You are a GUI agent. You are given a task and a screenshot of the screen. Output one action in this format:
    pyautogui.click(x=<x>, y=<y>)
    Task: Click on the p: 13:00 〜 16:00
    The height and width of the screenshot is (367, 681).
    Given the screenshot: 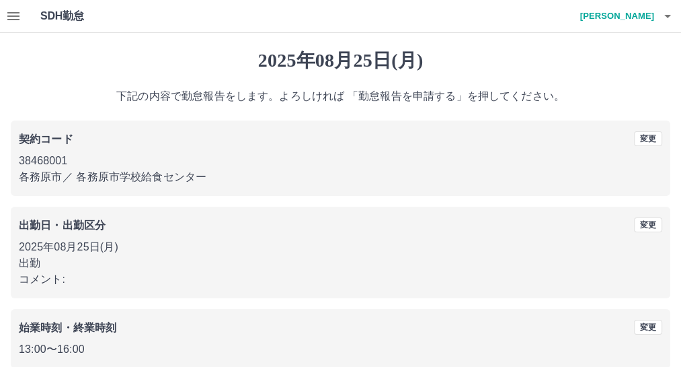 What is the action you would take?
    pyautogui.click(x=340, y=349)
    